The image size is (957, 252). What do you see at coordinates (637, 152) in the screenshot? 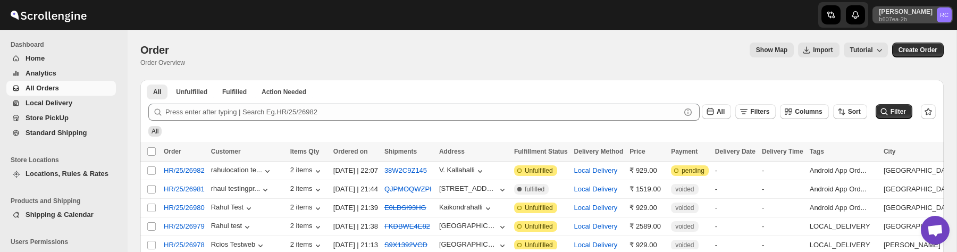
I see `span: Price` at bounding box center [637, 152].